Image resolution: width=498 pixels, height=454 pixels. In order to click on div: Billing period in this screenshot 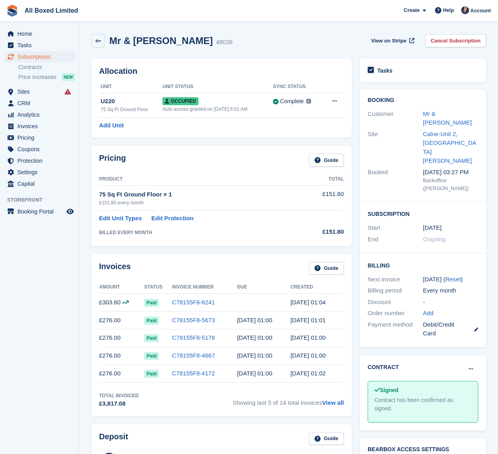, I will do `click(396, 290)`.